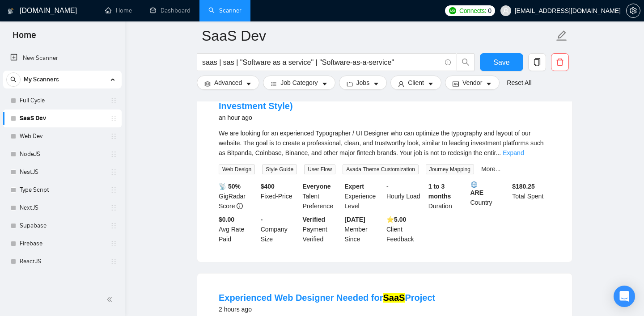 The image size is (644, 316). Describe the element at coordinates (381, 169) in the screenshot. I see `span: Avada Theme Customization` at that location.